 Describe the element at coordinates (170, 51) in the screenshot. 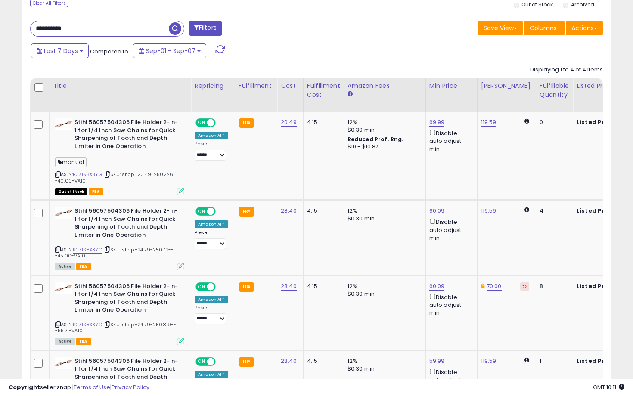

I see `button: Sep-01 - Sep-07` at that location.